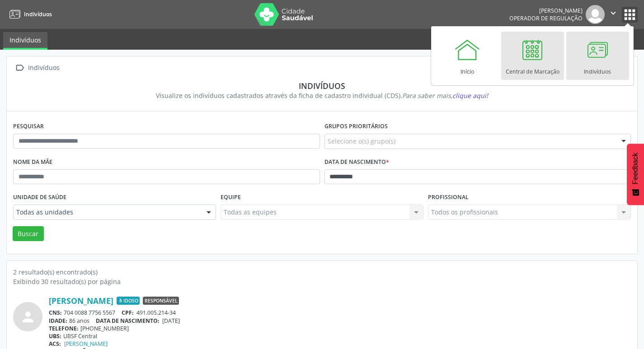  I want to click on div: 704 0088 7756 5567, so click(340, 313).